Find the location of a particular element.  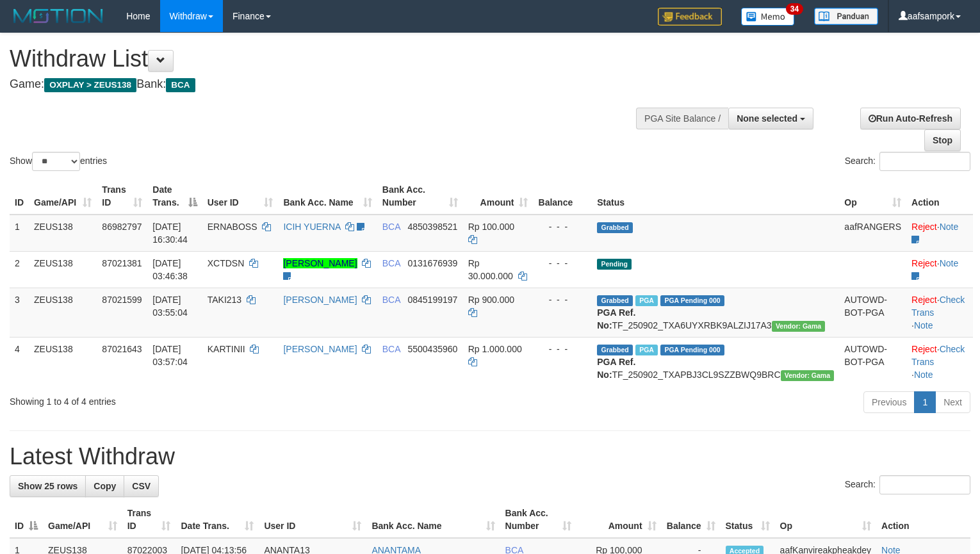

span: 87021381 is located at coordinates (122, 263).